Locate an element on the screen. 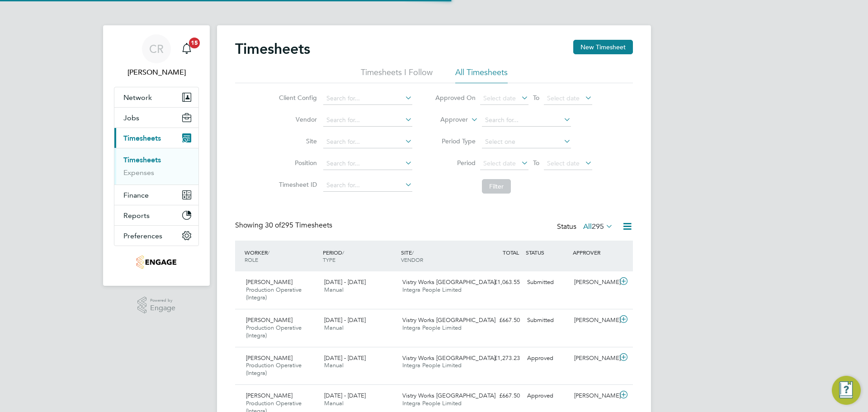 The image size is (868, 412). label: Client Config is located at coordinates (296, 97).